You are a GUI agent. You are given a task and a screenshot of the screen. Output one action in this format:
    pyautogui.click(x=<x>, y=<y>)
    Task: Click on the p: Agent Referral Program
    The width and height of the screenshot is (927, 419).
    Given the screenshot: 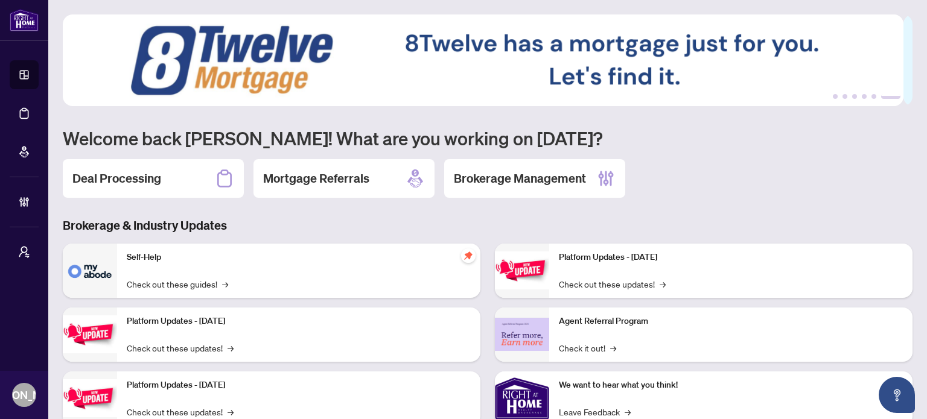 What is the action you would take?
    pyautogui.click(x=731, y=322)
    